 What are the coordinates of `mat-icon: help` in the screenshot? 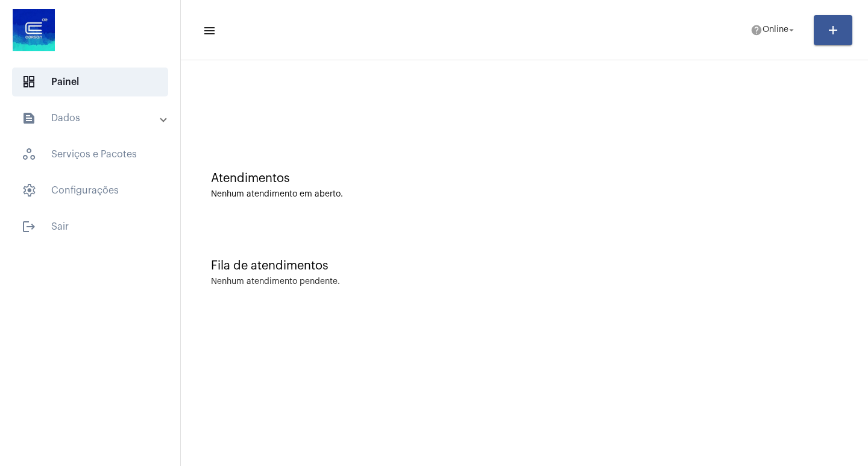 It's located at (756, 30).